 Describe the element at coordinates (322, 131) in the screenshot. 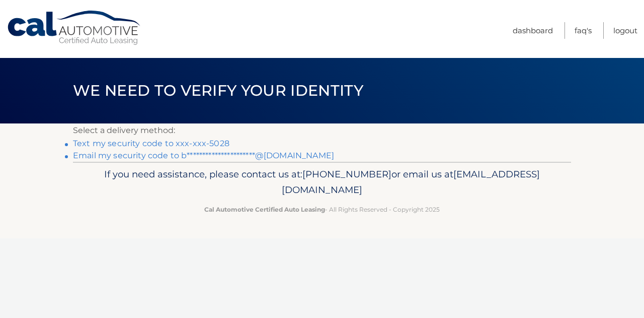

I see `p: Select a delivery method:` at that location.